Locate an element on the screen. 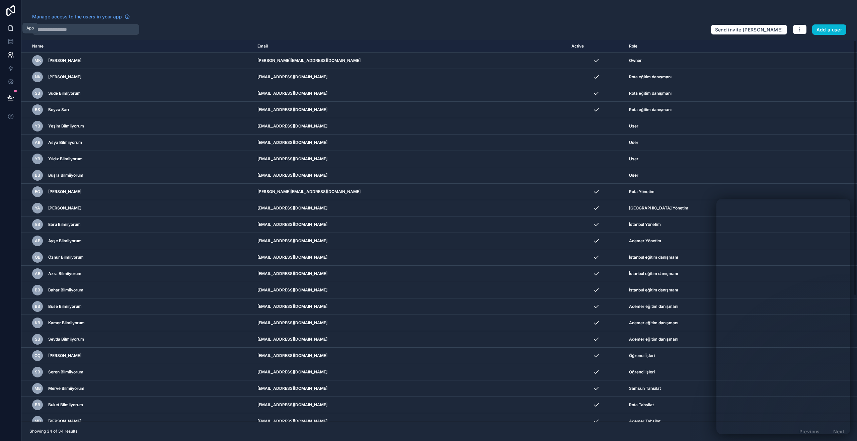 The height and width of the screenshot is (441, 857). span: Ayşe Bilmiiyorum is located at coordinates (65, 241).